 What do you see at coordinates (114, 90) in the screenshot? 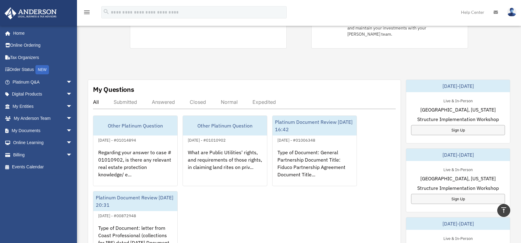
I see `div: My Questions` at bounding box center [114, 90].